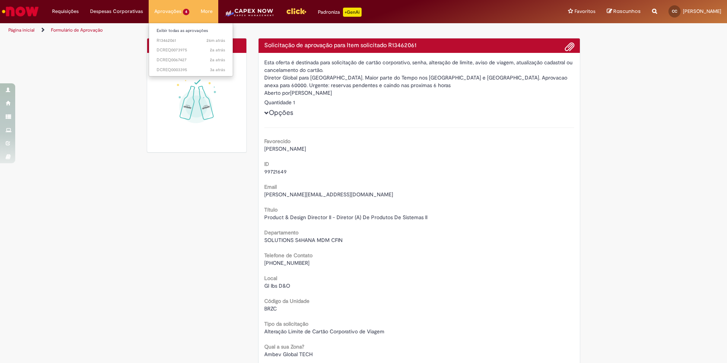 This screenshot has width=727, height=363. I want to click on b: Telefone de Contato, so click(288, 255).